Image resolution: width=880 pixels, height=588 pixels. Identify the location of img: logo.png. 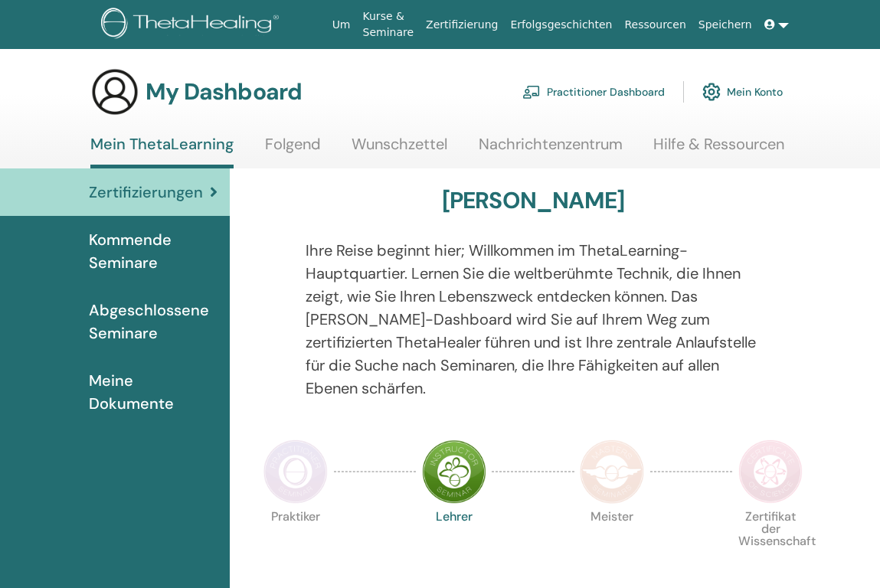
(192, 24).